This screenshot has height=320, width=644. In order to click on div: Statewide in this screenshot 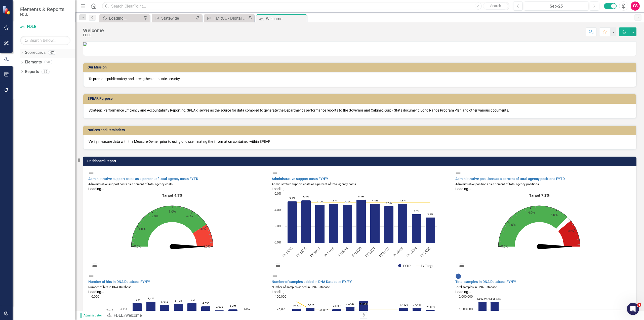, I will do `click(178, 18)`.